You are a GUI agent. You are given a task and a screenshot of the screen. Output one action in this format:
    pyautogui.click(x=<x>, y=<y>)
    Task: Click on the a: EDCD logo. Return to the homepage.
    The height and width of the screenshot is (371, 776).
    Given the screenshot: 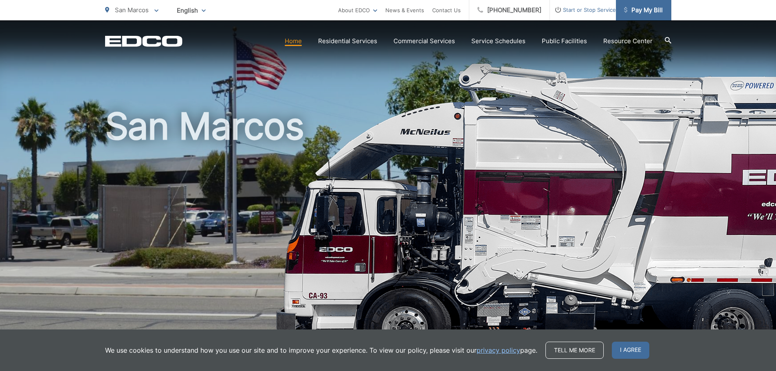 What is the action you would take?
    pyautogui.click(x=144, y=41)
    